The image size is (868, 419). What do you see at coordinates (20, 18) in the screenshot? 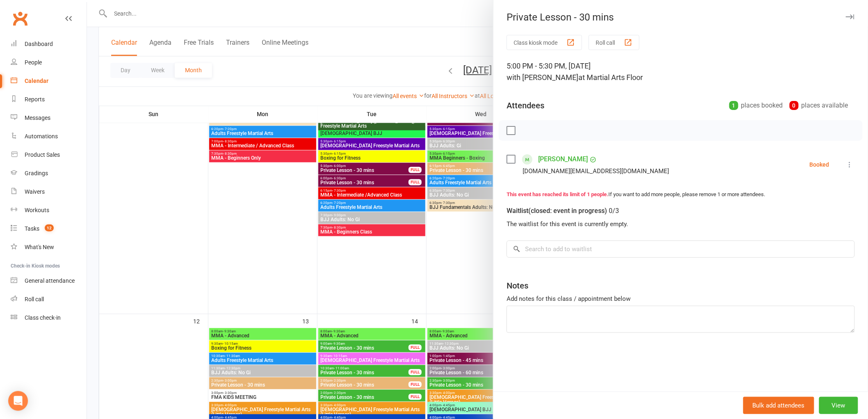
I see `a: Clubworx` at bounding box center [20, 18].